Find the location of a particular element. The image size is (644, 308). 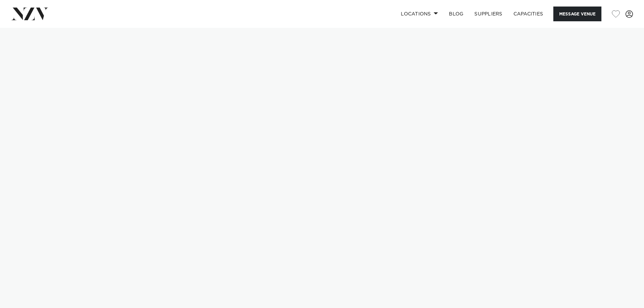

a: Locations is located at coordinates (419, 14).